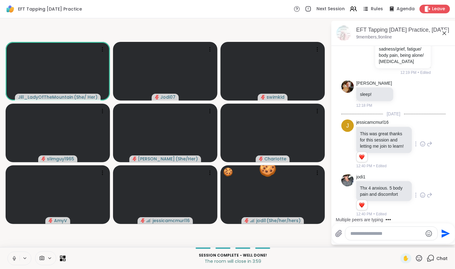 The width and height of the screenshot is (455, 269). Describe the element at coordinates (344, 33) in the screenshot. I see `img: EFT Tapping Monday Practice, Sep 08` at that location.